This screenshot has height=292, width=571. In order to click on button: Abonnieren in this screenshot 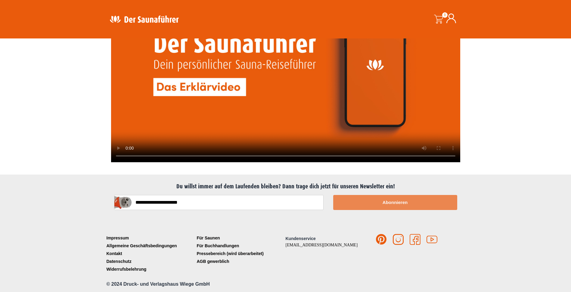, I will do `click(395, 203)`.